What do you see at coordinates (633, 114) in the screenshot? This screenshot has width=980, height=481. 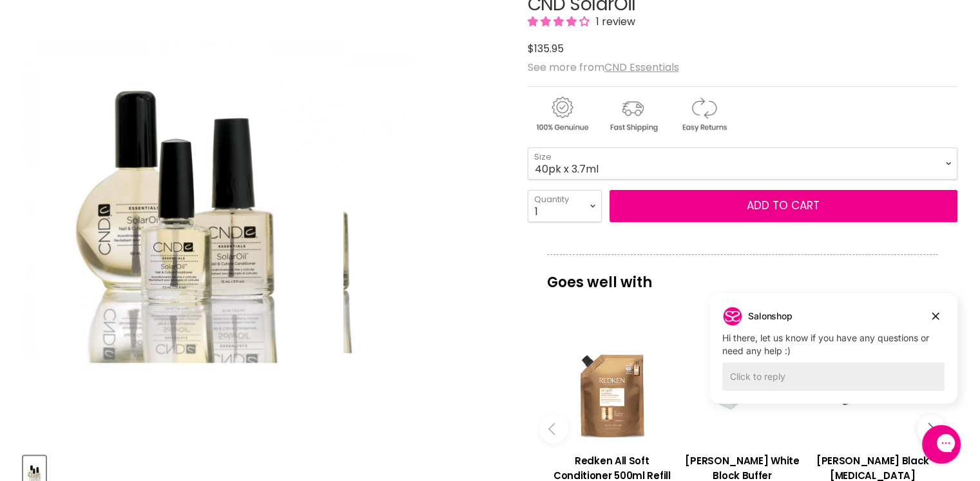 I see `img: shipping.gif` at bounding box center [633, 114].